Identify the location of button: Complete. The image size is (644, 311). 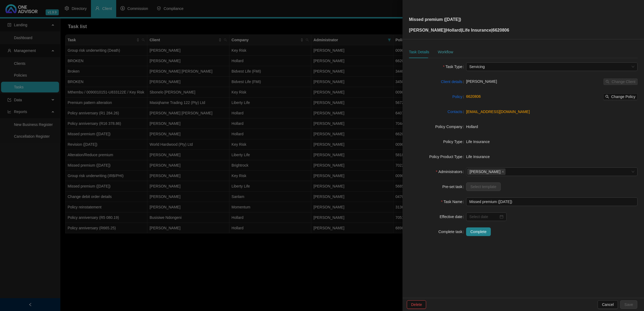
(478, 232).